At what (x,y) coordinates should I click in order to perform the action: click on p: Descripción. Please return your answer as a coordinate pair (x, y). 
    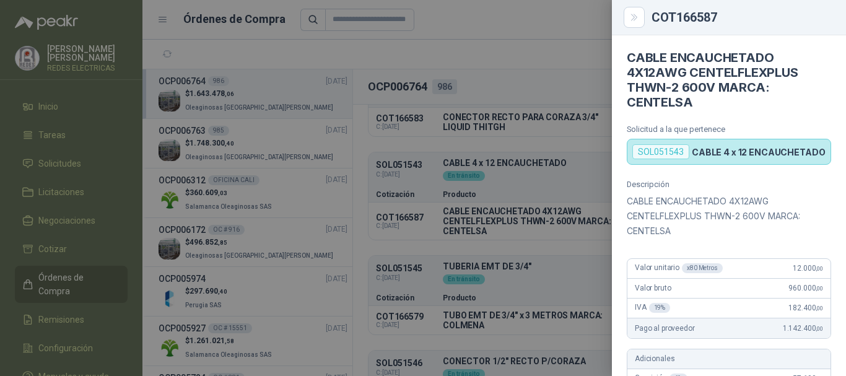
    Looking at the image, I should click on (729, 184).